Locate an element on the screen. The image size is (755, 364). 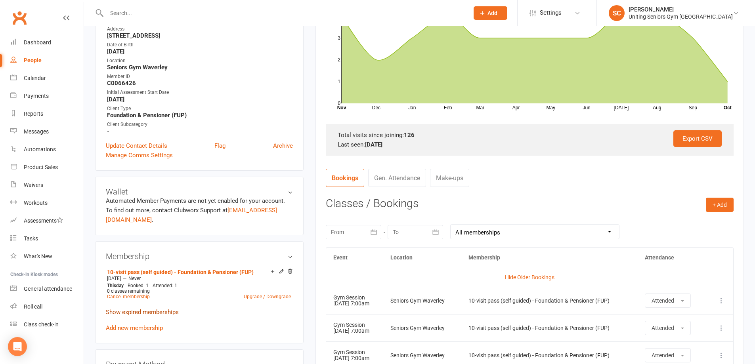
div: Calendar is located at coordinates (35, 78).